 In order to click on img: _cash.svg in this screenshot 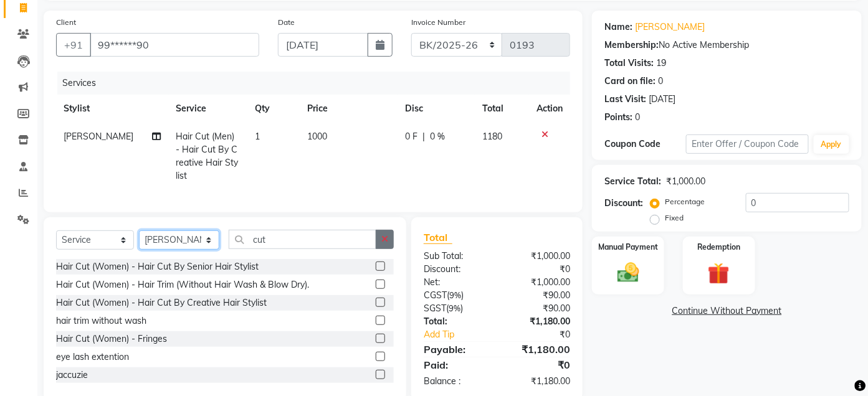, I will do `click(628, 273)`.